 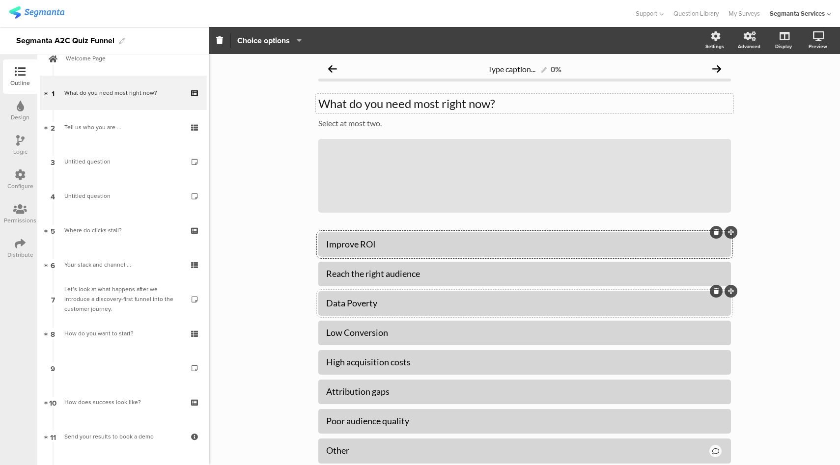 I want to click on div: Design, so click(x=20, y=117).